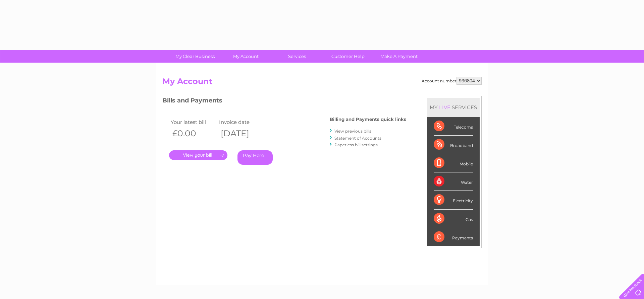  What do you see at coordinates (241, 122) in the screenshot?
I see `td: Invoice date` at bounding box center [241, 122].